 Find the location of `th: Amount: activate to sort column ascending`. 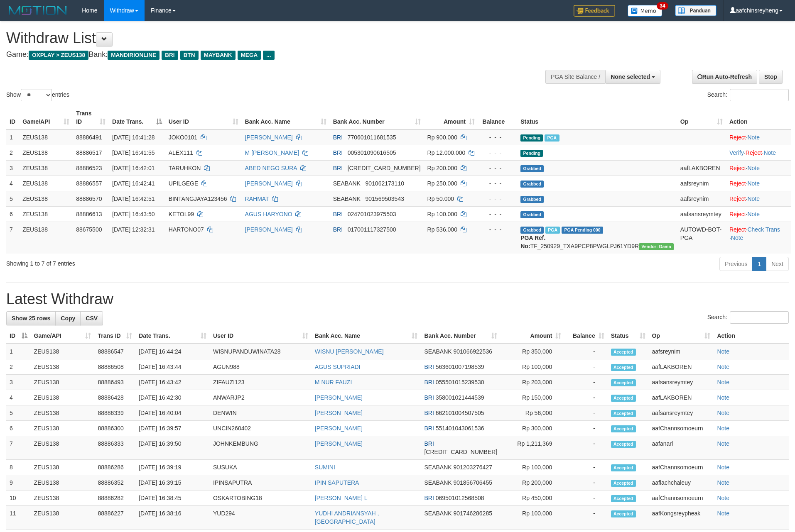

th: Amount: activate to sort column ascending is located at coordinates (532, 335).